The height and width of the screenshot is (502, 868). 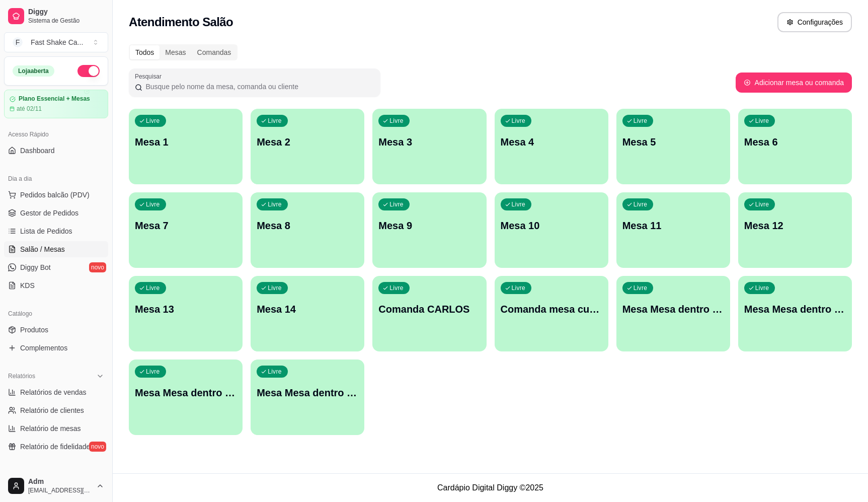 What do you see at coordinates (27, 285) in the screenshot?
I see `span: KDS` at bounding box center [27, 285].